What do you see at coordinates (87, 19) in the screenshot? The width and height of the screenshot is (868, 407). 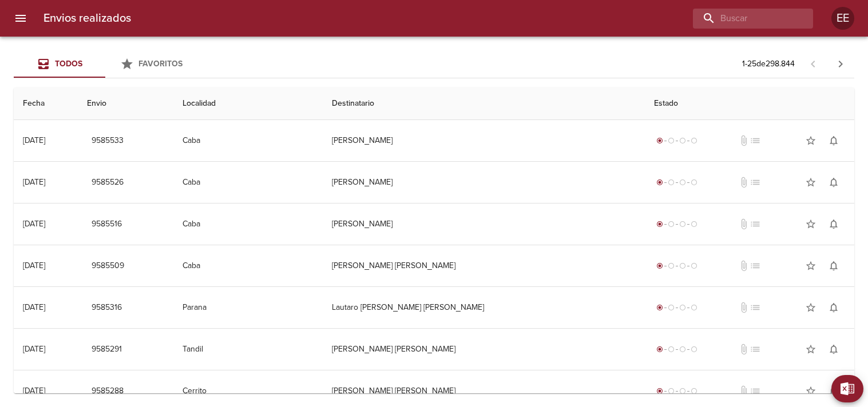 I see `h6: Envios realizados` at bounding box center [87, 19].